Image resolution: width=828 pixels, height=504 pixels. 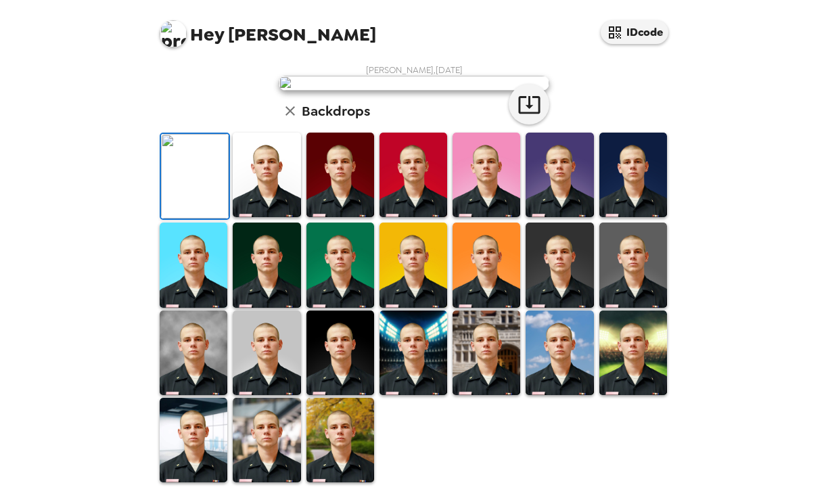 What do you see at coordinates (207, 35) in the screenshot?
I see `span: Hey` at bounding box center [207, 35].